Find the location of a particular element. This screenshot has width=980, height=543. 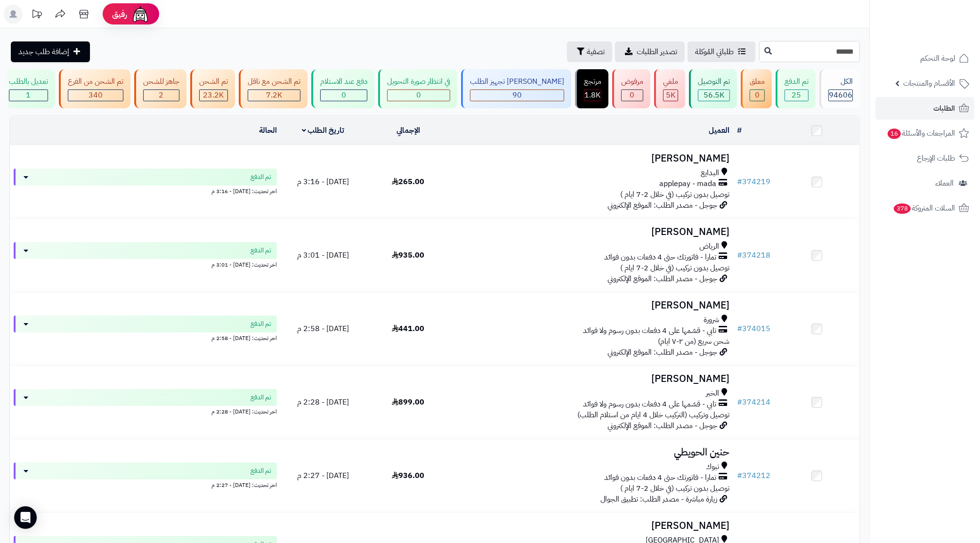

div: 1 is located at coordinates (29, 95).